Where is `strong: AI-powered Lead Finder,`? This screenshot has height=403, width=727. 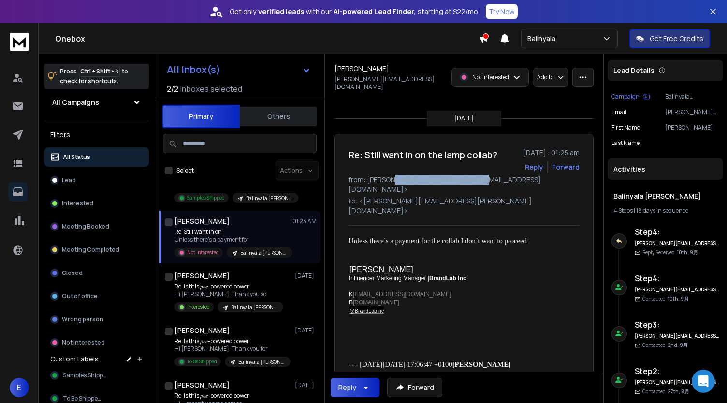
strong: AI-powered Lead Finder, is located at coordinates (375, 12).